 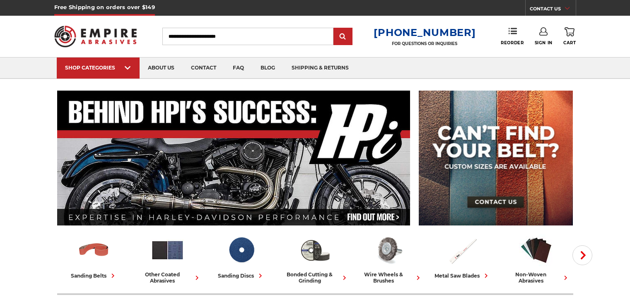 What do you see at coordinates (94, 250) in the screenshot?
I see `img: Sanding Belts` at bounding box center [94, 250].